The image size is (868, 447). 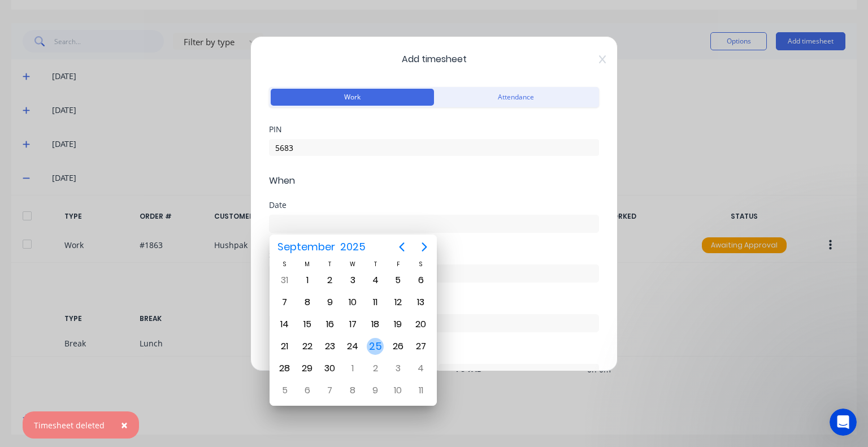 I want to click on div: Thursday, September 4, 2025, so click(x=375, y=281).